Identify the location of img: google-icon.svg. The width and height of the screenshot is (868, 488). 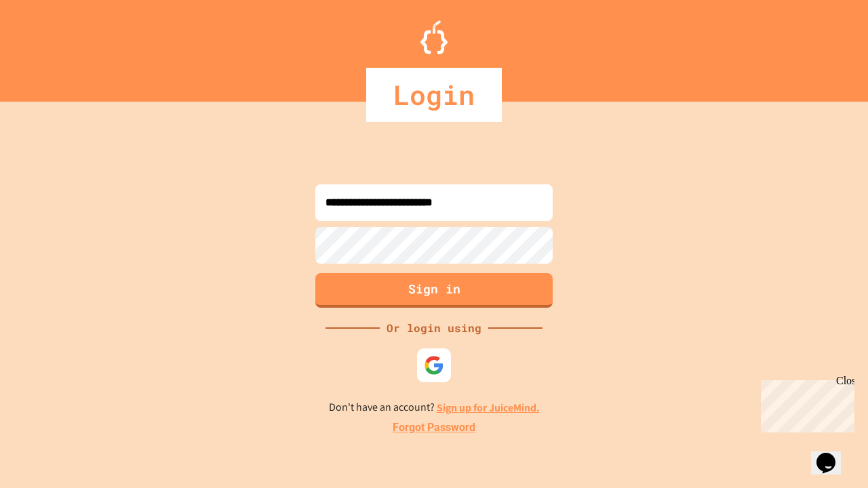
(434, 365).